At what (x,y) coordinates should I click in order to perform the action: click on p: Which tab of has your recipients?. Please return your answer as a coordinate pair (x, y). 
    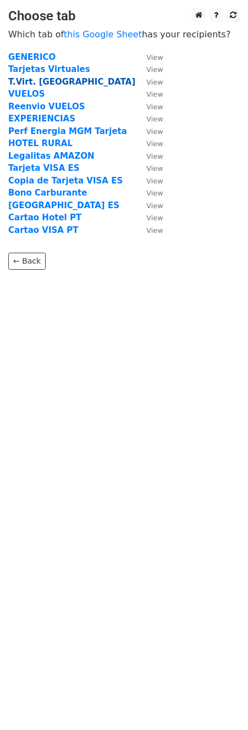
    Looking at the image, I should click on (124, 34).